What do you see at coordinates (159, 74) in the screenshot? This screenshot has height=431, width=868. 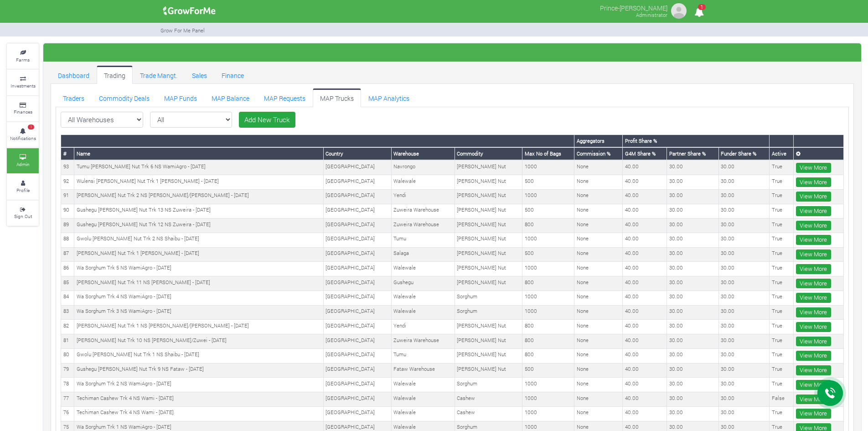 I see `a: Trade Mangt.` at bounding box center [159, 74].